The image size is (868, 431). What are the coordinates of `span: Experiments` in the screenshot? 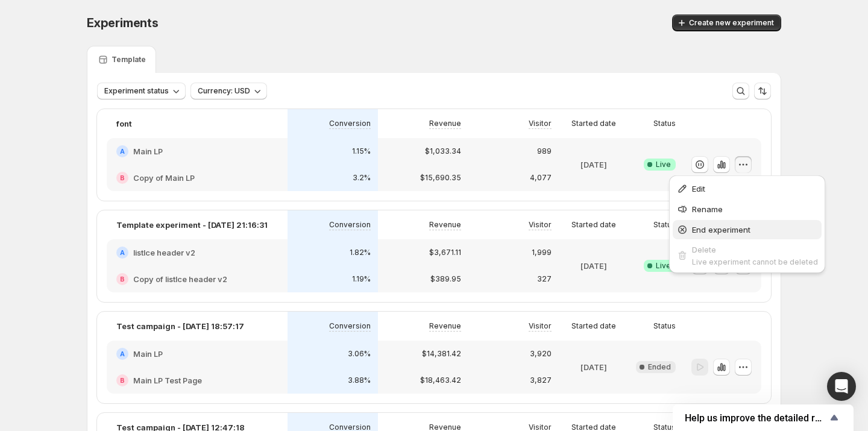 It's located at (123, 23).